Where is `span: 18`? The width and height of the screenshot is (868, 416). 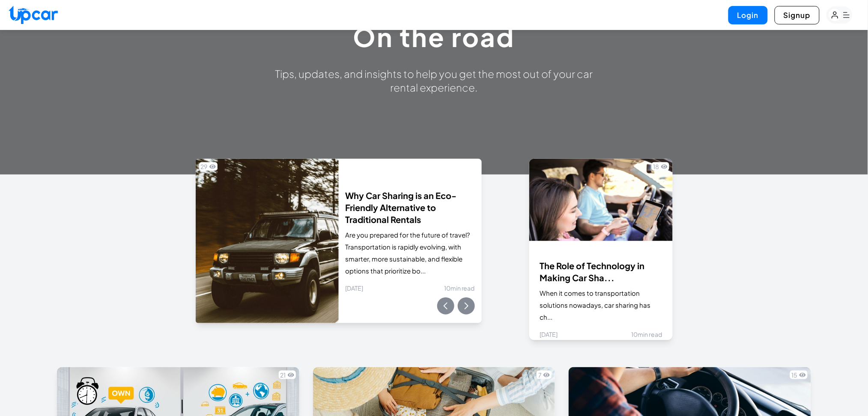 span: 18 is located at coordinates (656, 166).